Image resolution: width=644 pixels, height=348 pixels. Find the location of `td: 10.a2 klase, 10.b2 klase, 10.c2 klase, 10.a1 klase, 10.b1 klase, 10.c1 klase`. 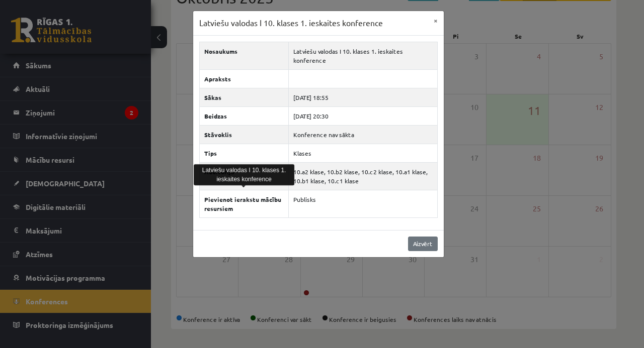

td: 10.a2 klase, 10.b2 klase, 10.c2 klase, 10.a1 klase, 10.b1 klase, 10.c1 klase is located at coordinates (362, 176).